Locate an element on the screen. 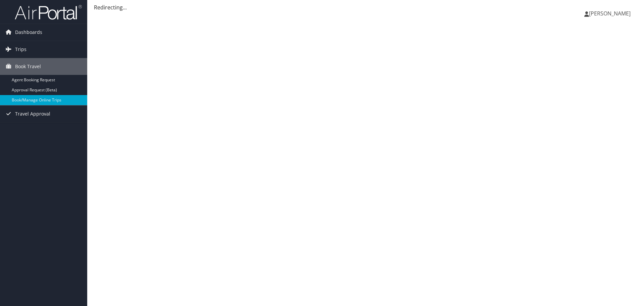  span: Travel Approval is located at coordinates (32, 114).